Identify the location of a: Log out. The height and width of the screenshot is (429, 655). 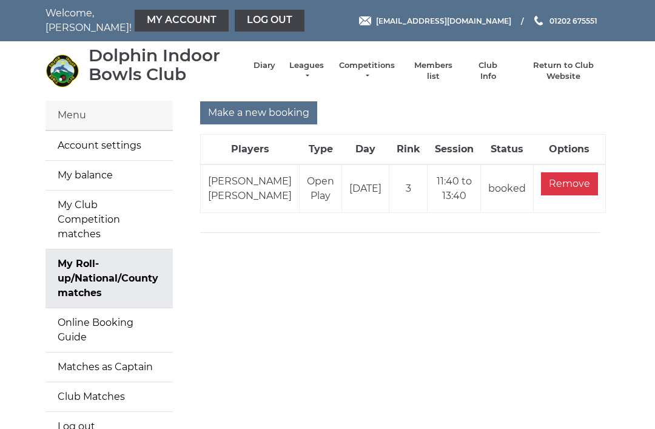
(269, 21).